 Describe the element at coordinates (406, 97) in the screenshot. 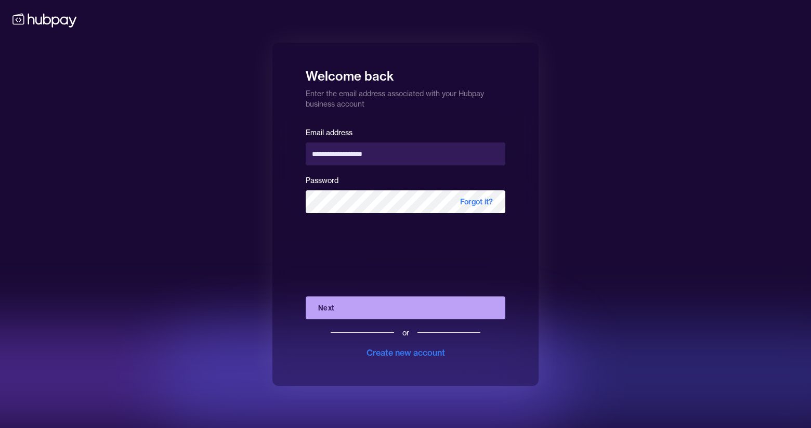

I see `p: Enter the email address associated with your Hubpay business account` at that location.